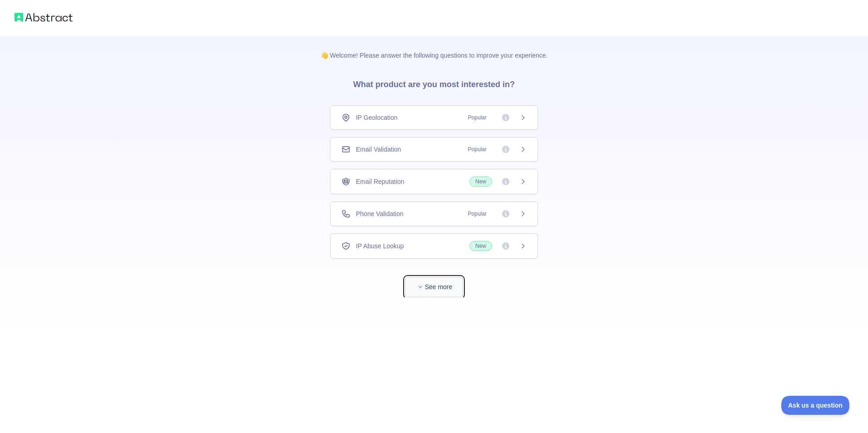 This screenshot has width=868, height=433. I want to click on span: Email Validation, so click(378, 149).